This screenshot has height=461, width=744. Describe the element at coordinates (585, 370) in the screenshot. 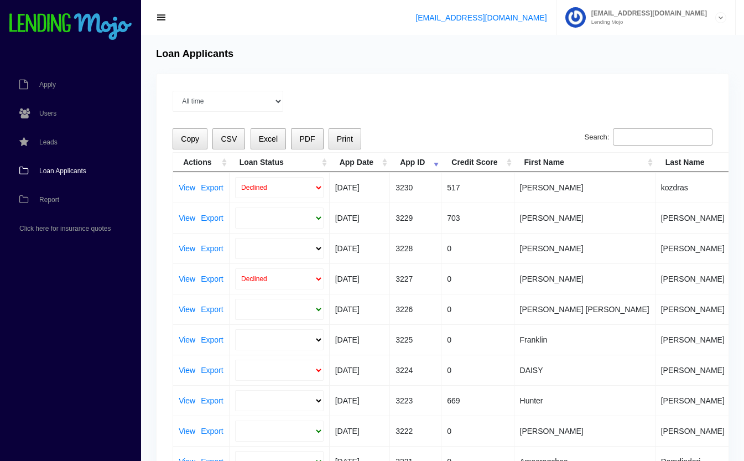

I see `td: DAISY` at that location.